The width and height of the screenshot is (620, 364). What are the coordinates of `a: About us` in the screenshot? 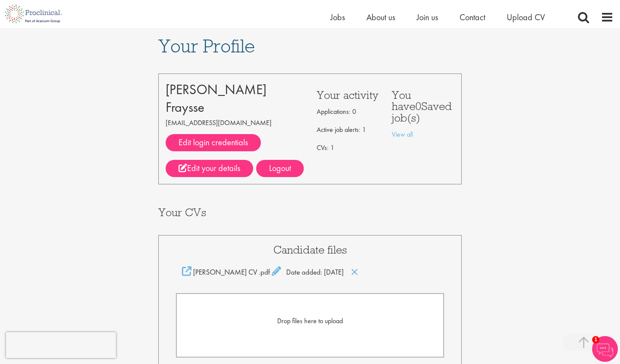 It's located at (381, 17).